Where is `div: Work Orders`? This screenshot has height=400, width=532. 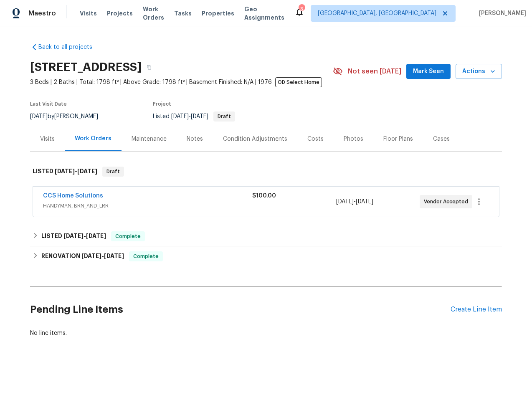
div: Work Orders is located at coordinates (93, 139).